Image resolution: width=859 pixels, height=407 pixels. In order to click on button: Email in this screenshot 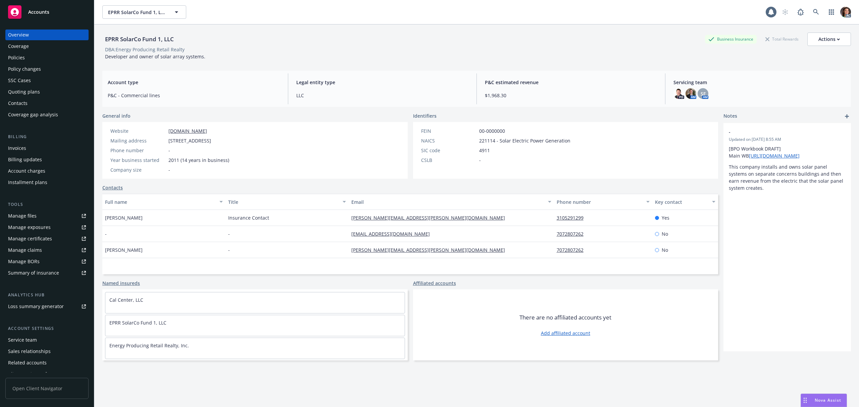, I will do `click(451, 202)`.